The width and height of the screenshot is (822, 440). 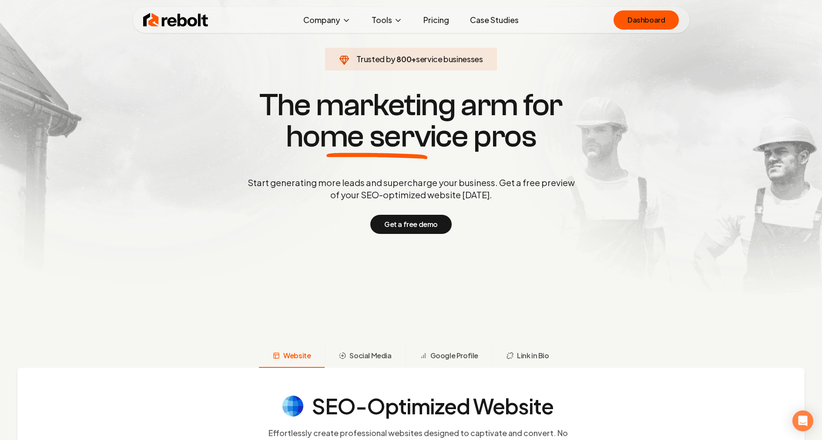 What do you see at coordinates (387, 20) in the screenshot?
I see `button: Tools` at bounding box center [387, 20].